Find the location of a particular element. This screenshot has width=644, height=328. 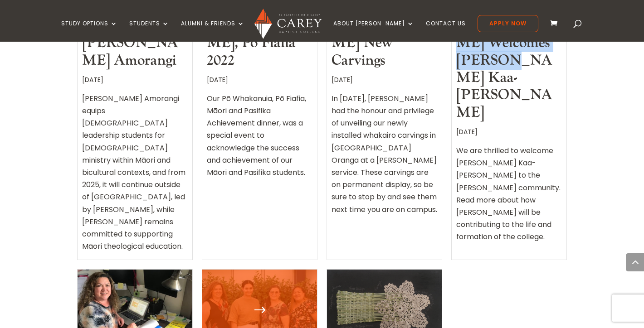

a: Study Options is located at coordinates (89, 31).